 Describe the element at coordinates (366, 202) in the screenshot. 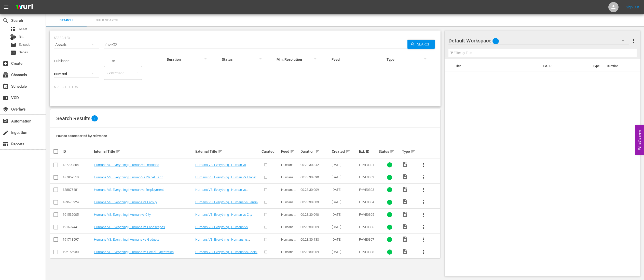

I see `span: FHVE0304` at that location.